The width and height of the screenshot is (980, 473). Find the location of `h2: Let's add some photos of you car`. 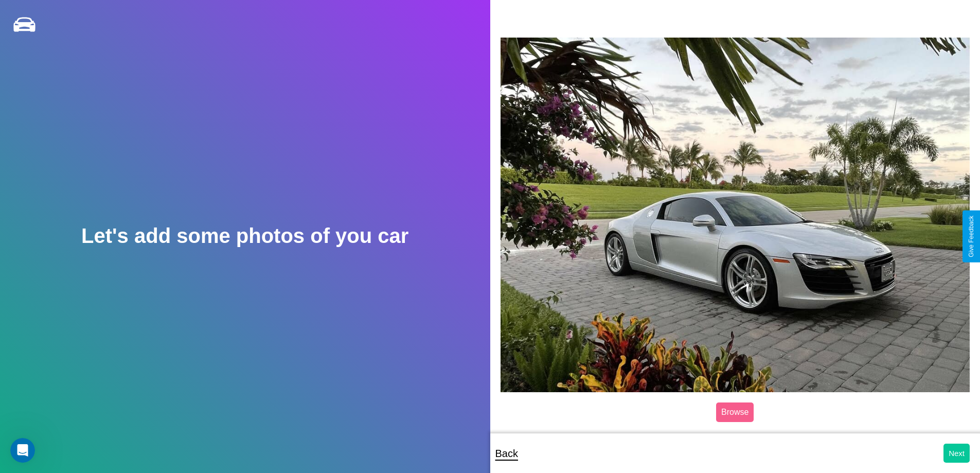

h2: Let's add some photos of you car is located at coordinates (245, 236).